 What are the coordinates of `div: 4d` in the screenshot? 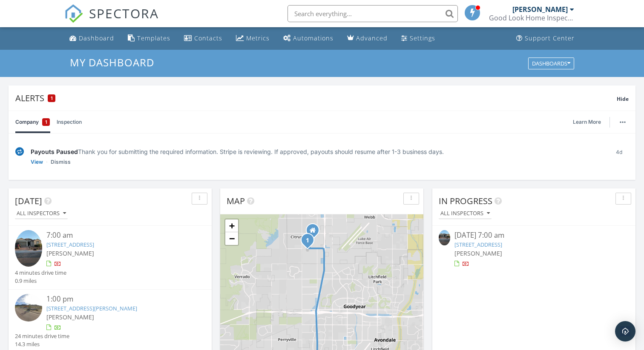 It's located at (619, 156).